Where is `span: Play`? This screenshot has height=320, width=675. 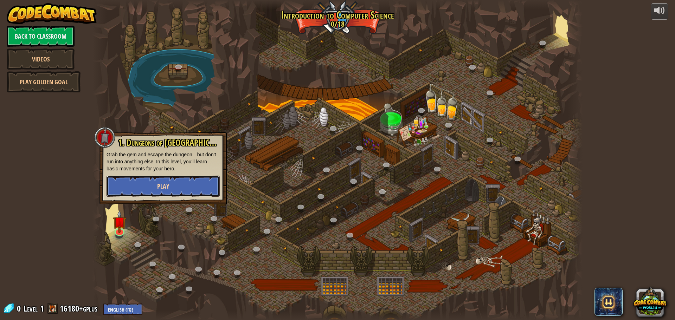
span: Play is located at coordinates (163, 186).